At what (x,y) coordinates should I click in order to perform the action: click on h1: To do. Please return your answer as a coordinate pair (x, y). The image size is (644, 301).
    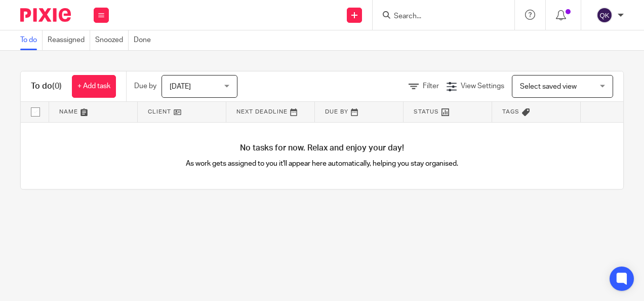
    Looking at the image, I should click on (46, 86).